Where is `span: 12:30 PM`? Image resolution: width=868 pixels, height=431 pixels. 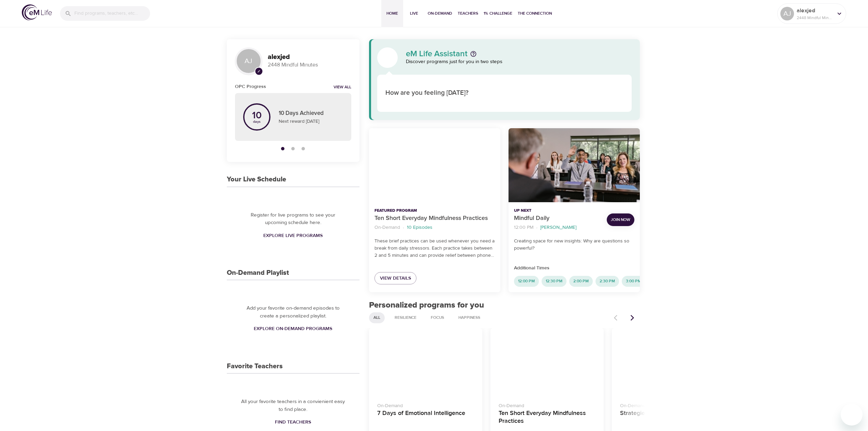
span: 12:30 PM is located at coordinates (554, 281).